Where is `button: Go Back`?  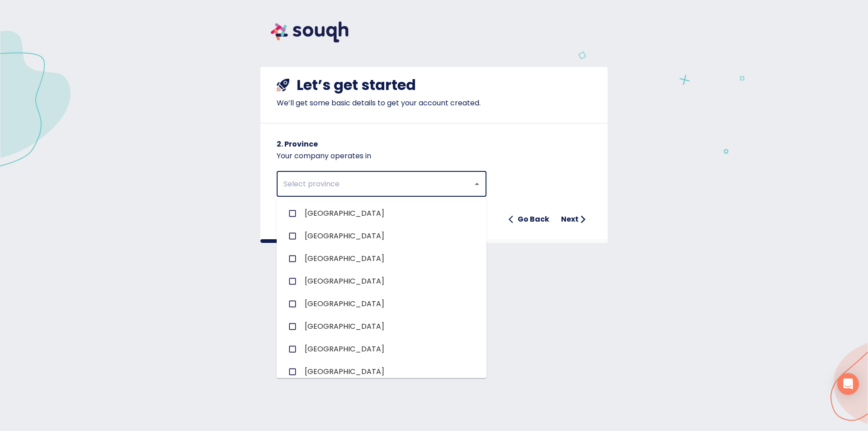
button: Go Back is located at coordinates (529, 219).